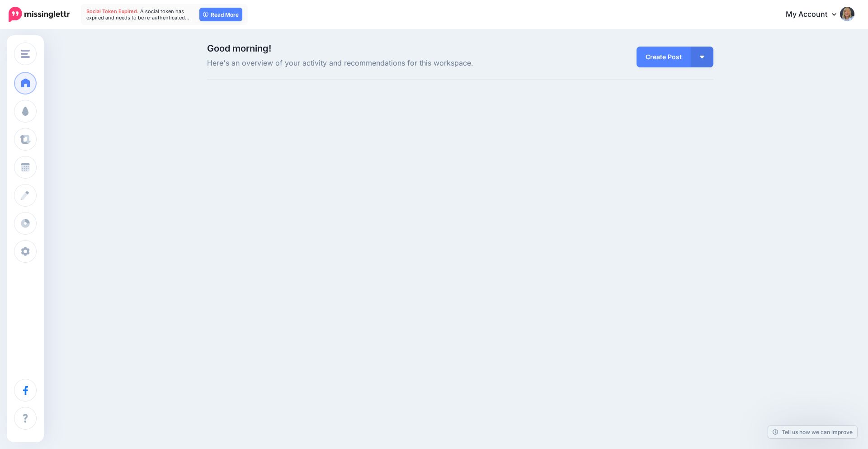 Image resolution: width=868 pixels, height=449 pixels. What do you see at coordinates (374, 63) in the screenshot?
I see `span: Here's an overview of your activity and recommendations for this workspace.` at bounding box center [374, 63].